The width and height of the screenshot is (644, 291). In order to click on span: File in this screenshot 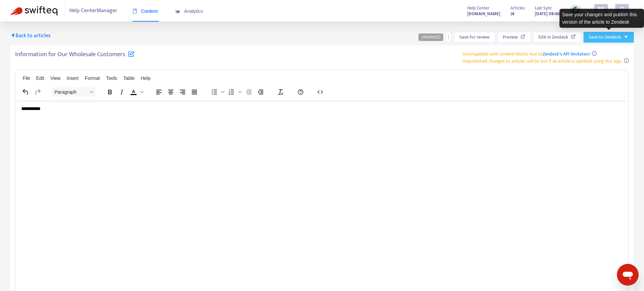, I will do `click(26, 78)`.